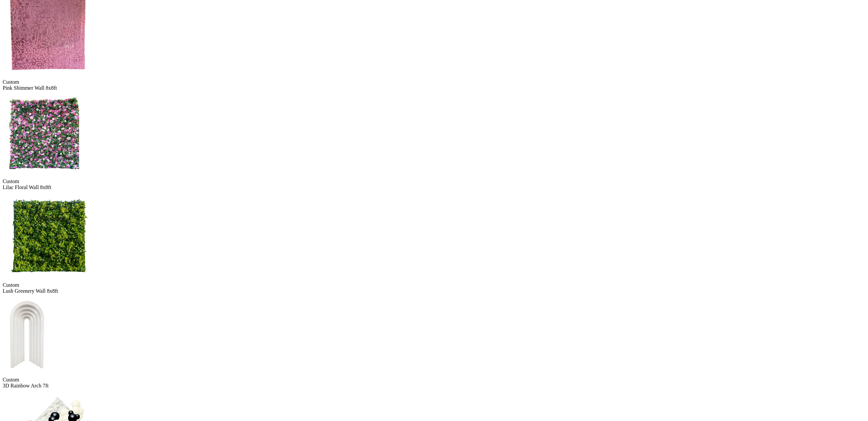 This screenshot has width=868, height=421. I want to click on img: 3D Rainbow Arch 7ft, so click(27, 335).